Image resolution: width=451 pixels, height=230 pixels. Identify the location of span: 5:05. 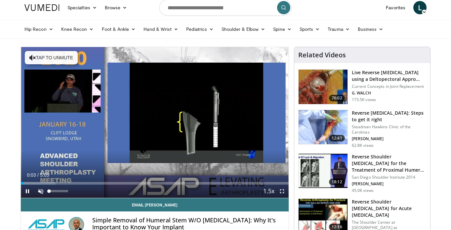
(44, 175).